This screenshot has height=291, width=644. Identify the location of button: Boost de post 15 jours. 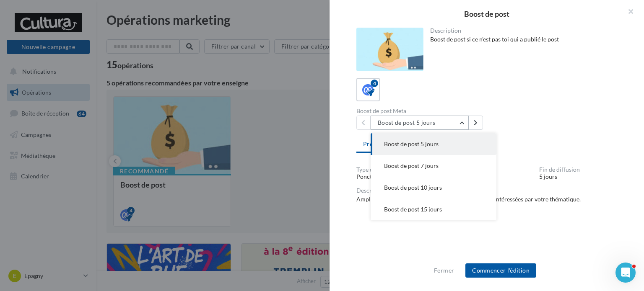
(434, 210).